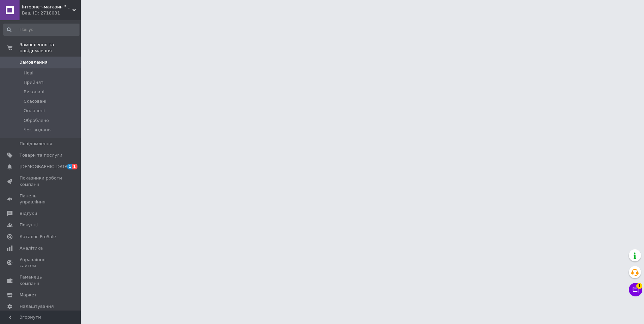  What do you see at coordinates (33, 63) in the screenshot?
I see `span: Замовлення` at bounding box center [33, 63].